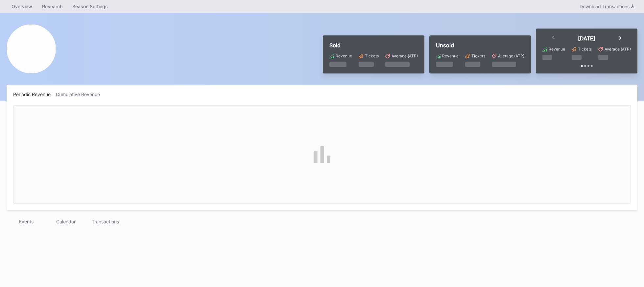 The height and width of the screenshot is (287, 644). I want to click on div: Cumulative Revenue, so click(81, 94).